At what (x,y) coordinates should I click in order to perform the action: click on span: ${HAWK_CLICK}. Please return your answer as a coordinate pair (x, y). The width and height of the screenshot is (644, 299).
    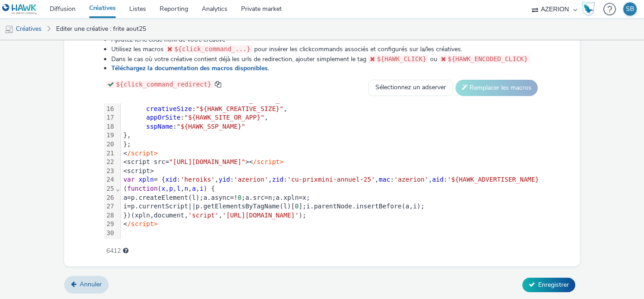
    Looking at the image, I should click on (402, 59).